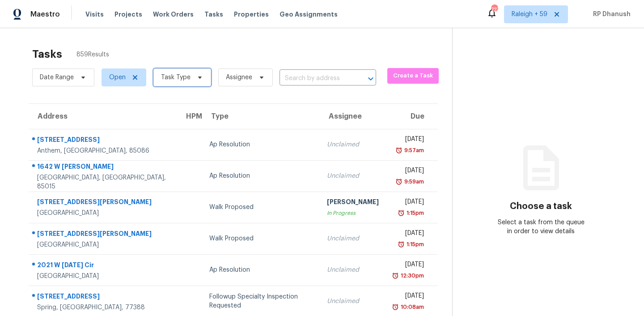  Describe the element at coordinates (315, 78) in the screenshot. I see `input: Search by address` at that location.